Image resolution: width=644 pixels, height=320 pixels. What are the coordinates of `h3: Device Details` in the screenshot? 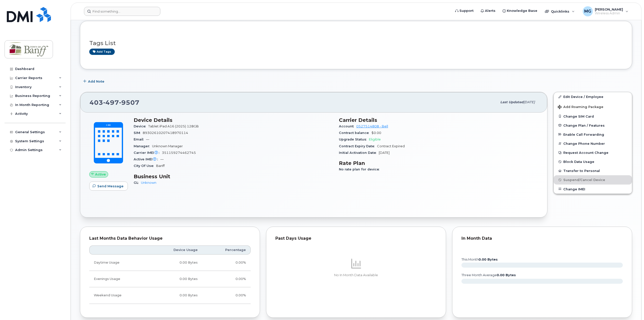 It's located at (233, 120).